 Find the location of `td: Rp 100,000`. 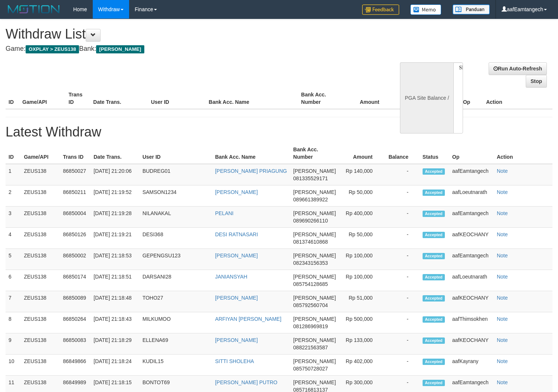

td: Rp 100,000 is located at coordinates (362, 259).